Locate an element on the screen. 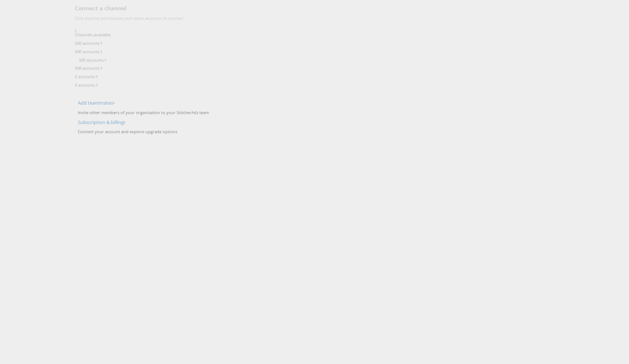 Image resolution: width=629 pixels, height=364 pixels. label: Channels available is located at coordinates (93, 38).